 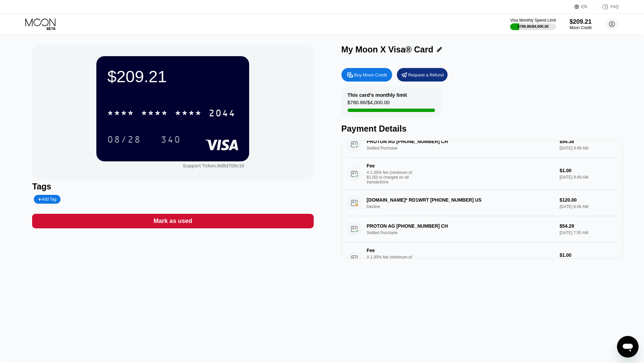 I want to click on div: Add Tag, so click(x=47, y=200).